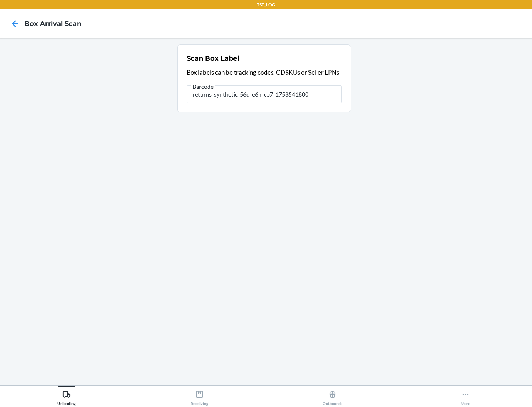 This screenshot has width=532, height=407. I want to click on div: Outbounds, so click(333, 396).